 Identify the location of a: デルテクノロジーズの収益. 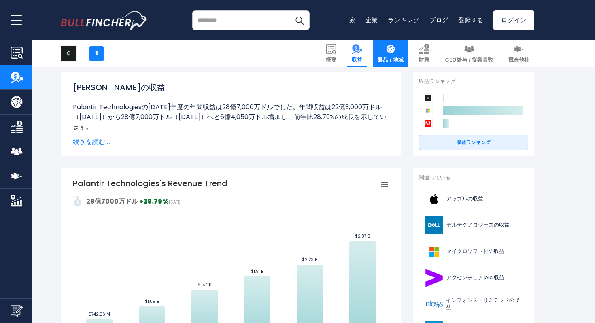
(473, 225).